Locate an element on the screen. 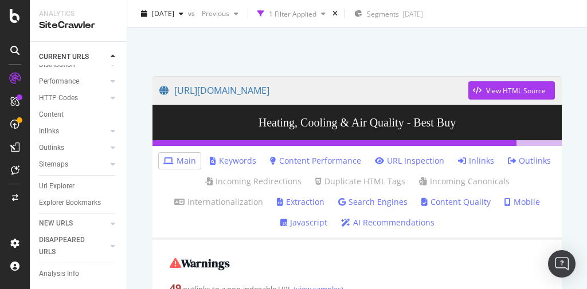 The height and width of the screenshot is (289, 587). button: 1 Filter Applied is located at coordinates (291, 14).